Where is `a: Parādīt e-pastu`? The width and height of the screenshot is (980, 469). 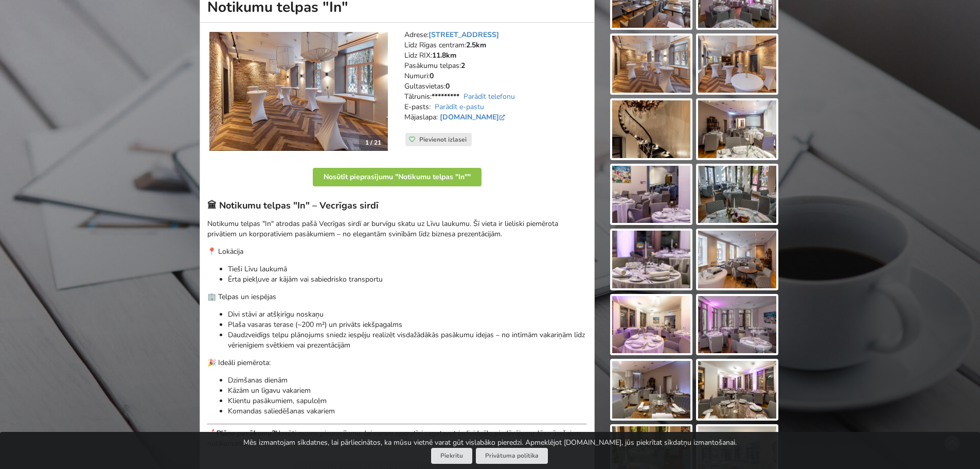
a: Parādīt e-pastu is located at coordinates (459, 107).